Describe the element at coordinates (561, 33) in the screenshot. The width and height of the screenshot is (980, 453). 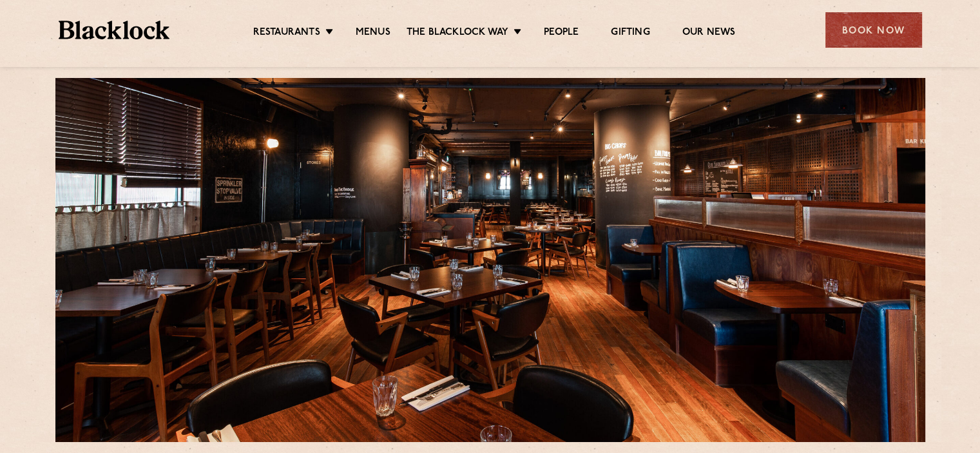
I see `a: People` at that location.